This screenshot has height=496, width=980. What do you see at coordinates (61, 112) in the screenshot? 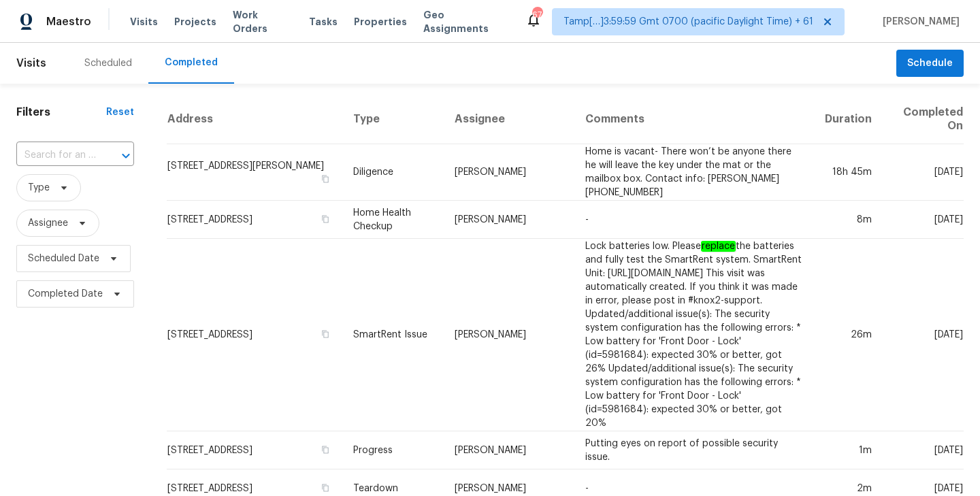
I see `h1: Filters` at bounding box center [61, 112].